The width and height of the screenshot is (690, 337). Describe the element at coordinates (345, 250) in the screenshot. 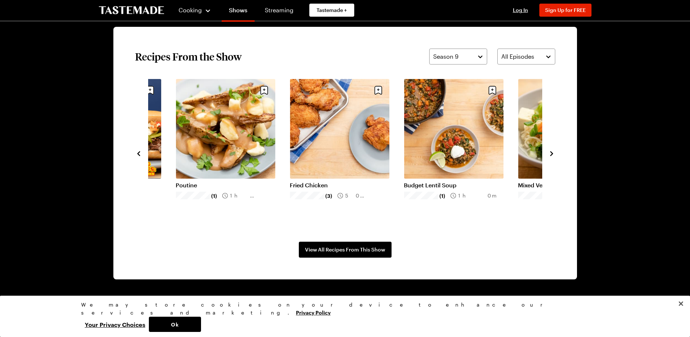

I see `a: View All Recipes From This Show` at that location.